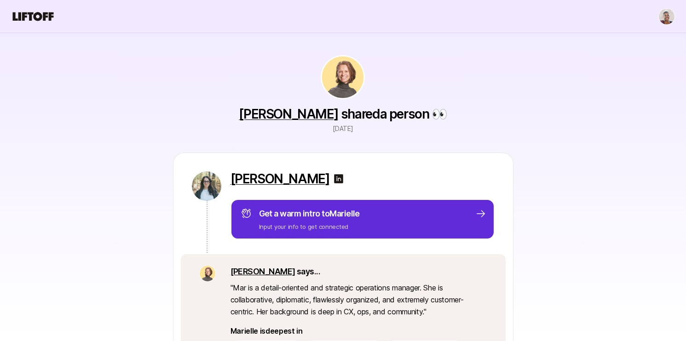 This screenshot has height=341, width=686. I want to click on p: Marielle is deepest in, so click(359, 331).